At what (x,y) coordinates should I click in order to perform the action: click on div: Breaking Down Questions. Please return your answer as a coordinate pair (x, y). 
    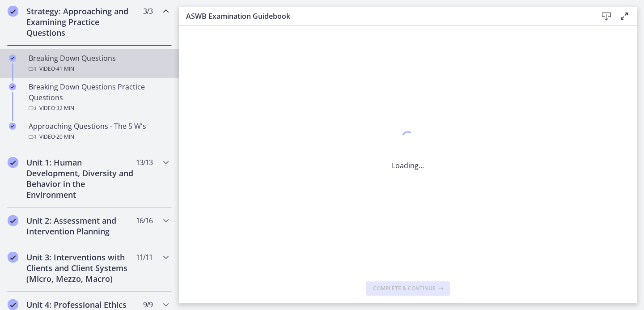
    Looking at the image, I should click on (98, 64).